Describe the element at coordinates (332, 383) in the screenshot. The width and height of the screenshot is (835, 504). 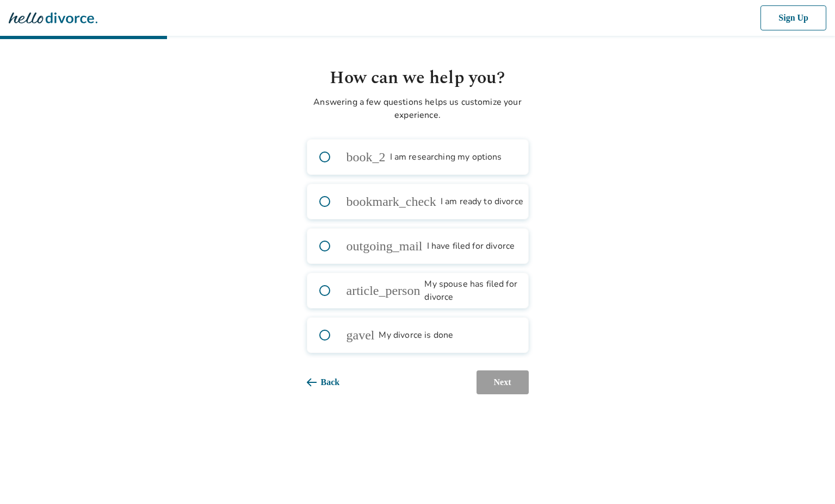
I see `button: Back` at that location.